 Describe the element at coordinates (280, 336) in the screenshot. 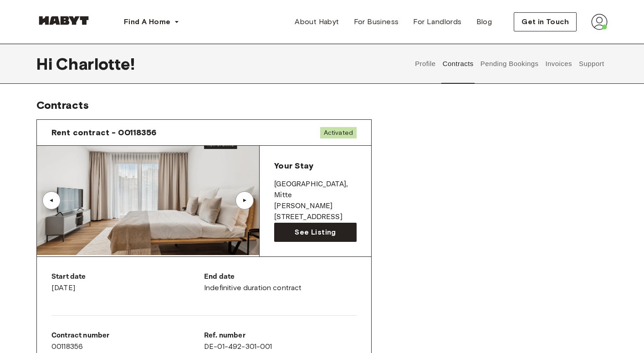

I see `p: Ref. number` at that location.